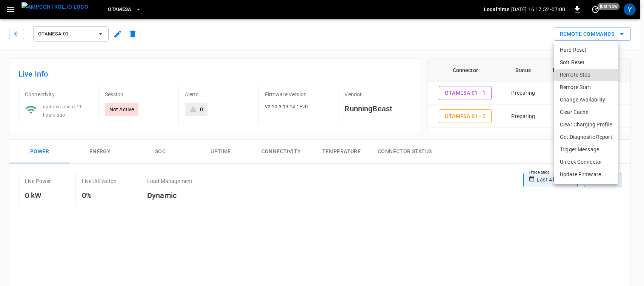 The width and height of the screenshot is (644, 286). Describe the element at coordinates (586, 150) in the screenshot. I see `li: Trigger Message` at that location.